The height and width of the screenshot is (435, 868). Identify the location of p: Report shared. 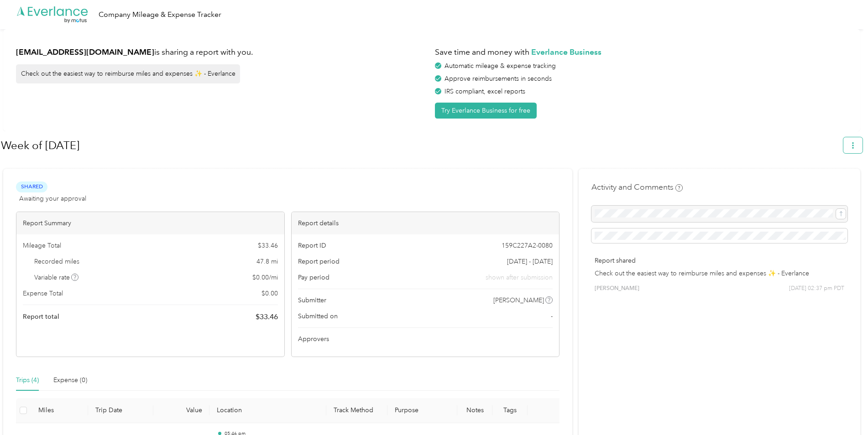
(719, 261).